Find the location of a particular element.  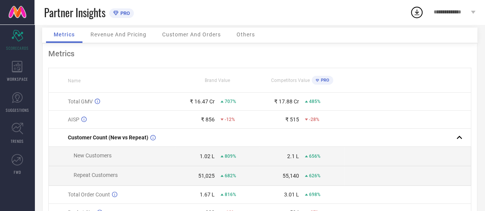

span: 707% is located at coordinates (230, 102).